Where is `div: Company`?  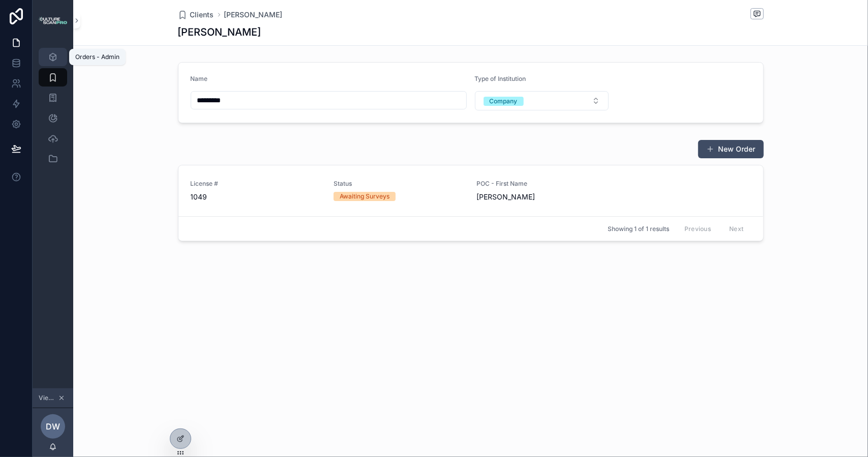
div: Company is located at coordinates (503, 101).